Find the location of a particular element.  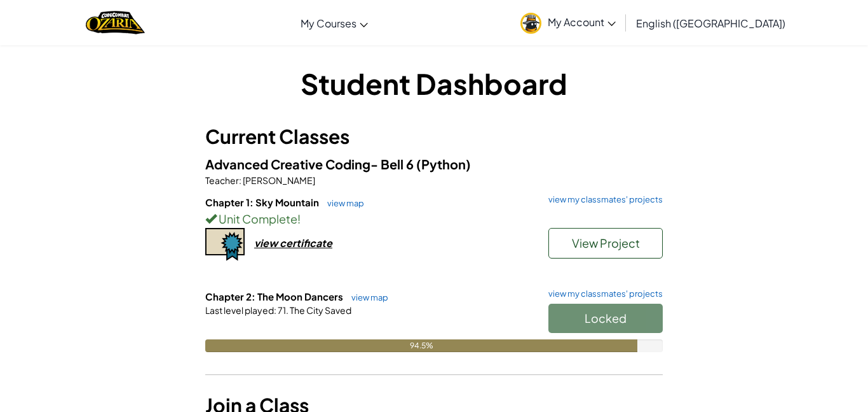

span: The City Saved is located at coordinates (320, 310).